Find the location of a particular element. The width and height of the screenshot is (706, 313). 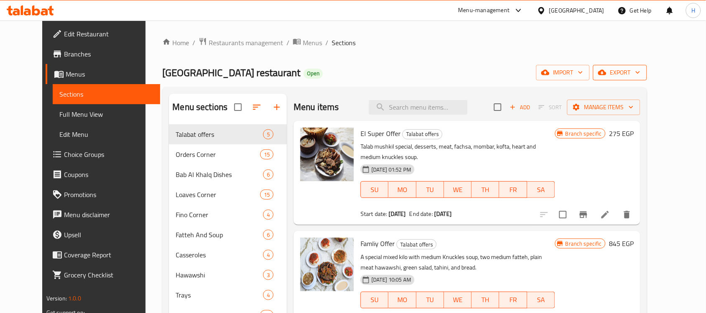

span: Hawawshi is located at coordinates (219, 275).